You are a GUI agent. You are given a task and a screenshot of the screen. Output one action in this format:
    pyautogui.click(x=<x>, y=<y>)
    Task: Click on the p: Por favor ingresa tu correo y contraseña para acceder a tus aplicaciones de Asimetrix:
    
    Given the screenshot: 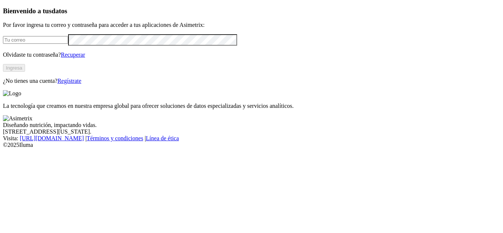 What is the action you would take?
    pyautogui.click(x=252, y=25)
    